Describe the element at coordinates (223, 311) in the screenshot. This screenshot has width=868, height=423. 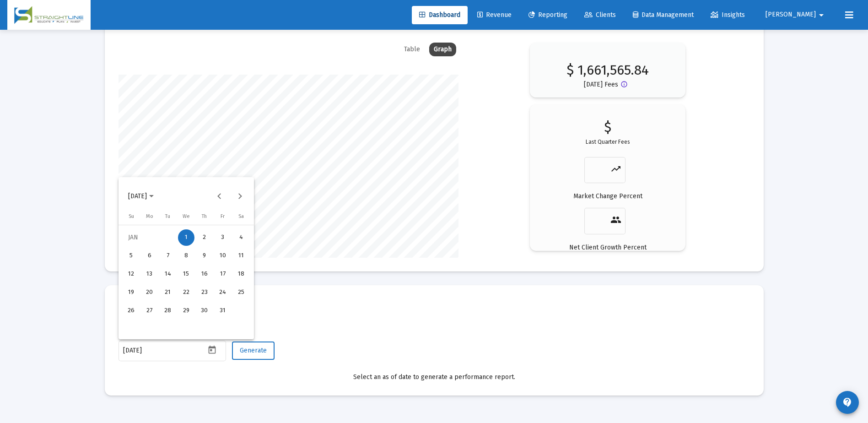
I see `button: 2025-01-31` at that location.